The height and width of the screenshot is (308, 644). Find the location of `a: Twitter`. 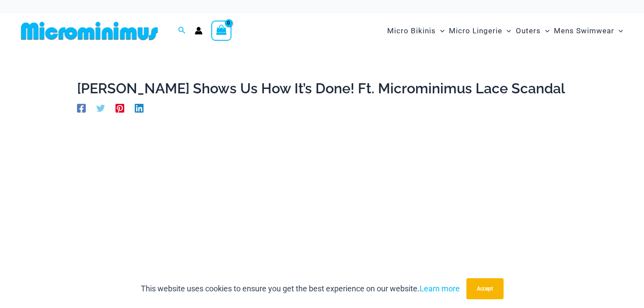

a: Twitter is located at coordinates (101, 108).